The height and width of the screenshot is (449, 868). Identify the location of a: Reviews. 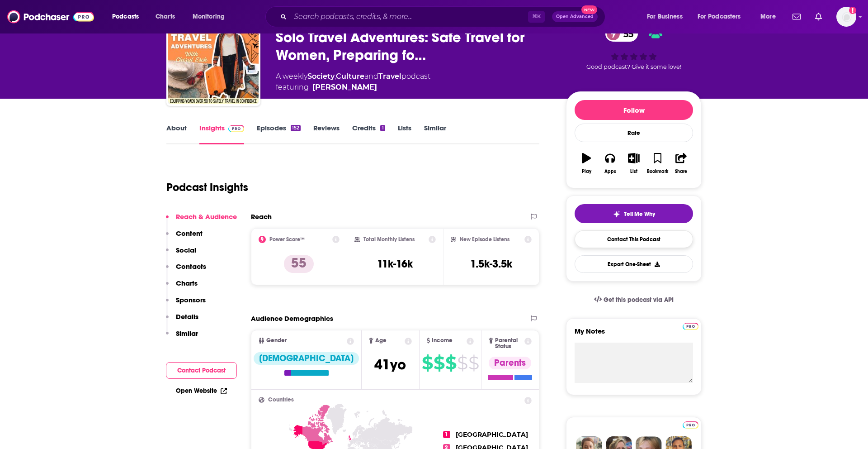
(326, 134).